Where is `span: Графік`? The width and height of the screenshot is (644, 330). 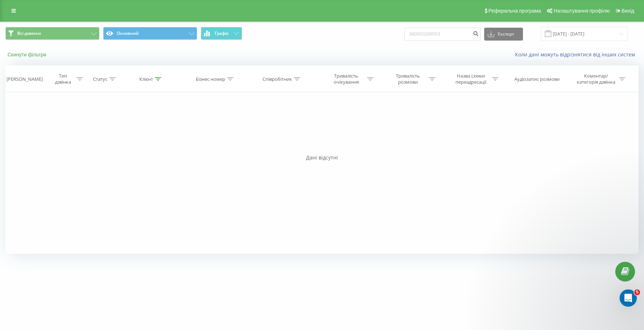 span: Графік is located at coordinates (221, 33).